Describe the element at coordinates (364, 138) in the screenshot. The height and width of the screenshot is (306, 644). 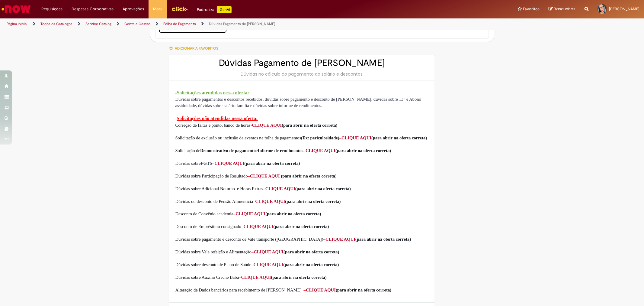
I see `span: (Ex: periculosidade)` at that location.